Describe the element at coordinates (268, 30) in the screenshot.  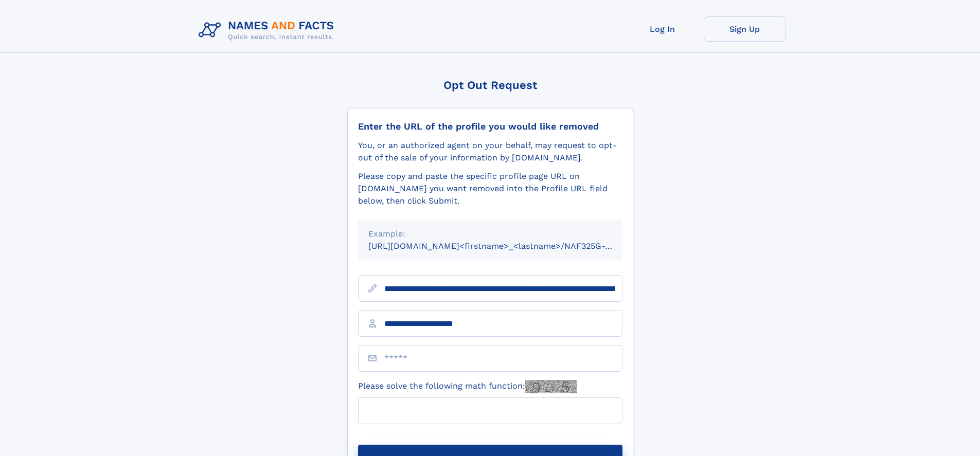
I see `img: Logo Names and Facts` at that location.